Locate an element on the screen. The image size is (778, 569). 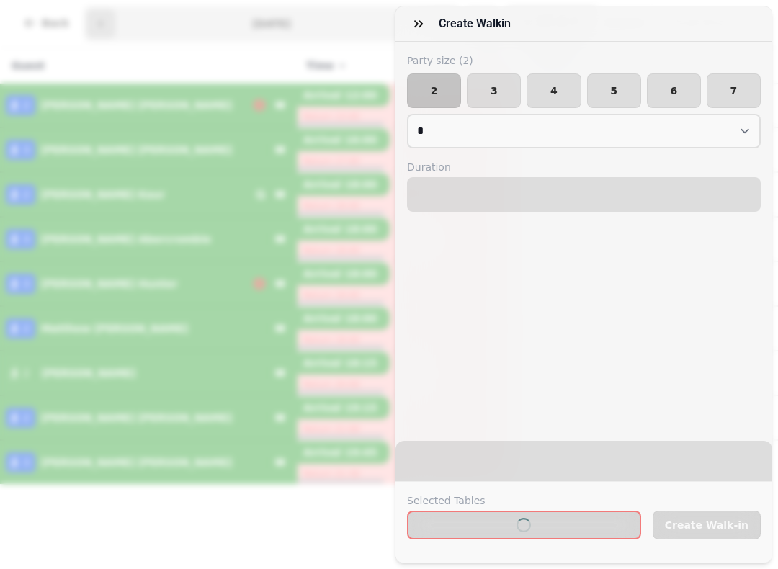
span: 6 is located at coordinates (673, 91).